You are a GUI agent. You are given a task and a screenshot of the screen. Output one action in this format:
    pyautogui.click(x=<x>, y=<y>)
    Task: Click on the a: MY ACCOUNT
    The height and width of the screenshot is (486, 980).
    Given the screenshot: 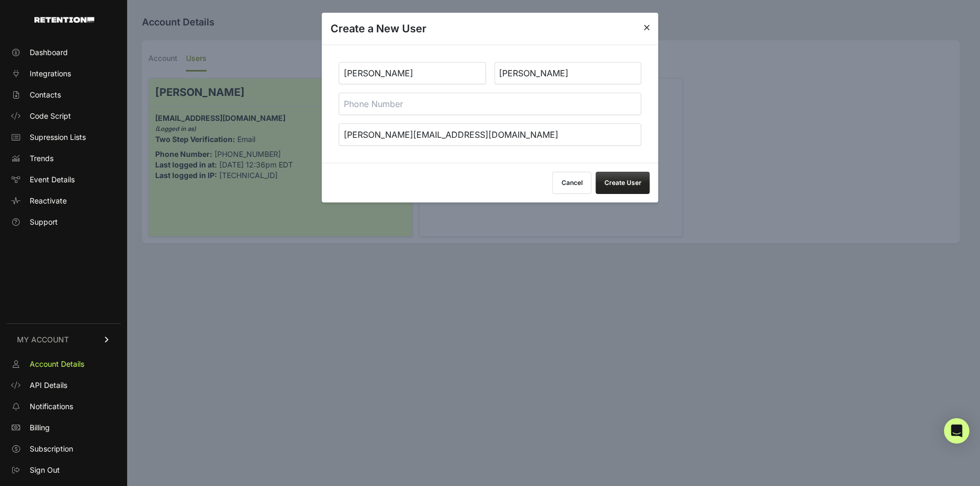 What is the action you would take?
    pyautogui.click(x=63, y=339)
    